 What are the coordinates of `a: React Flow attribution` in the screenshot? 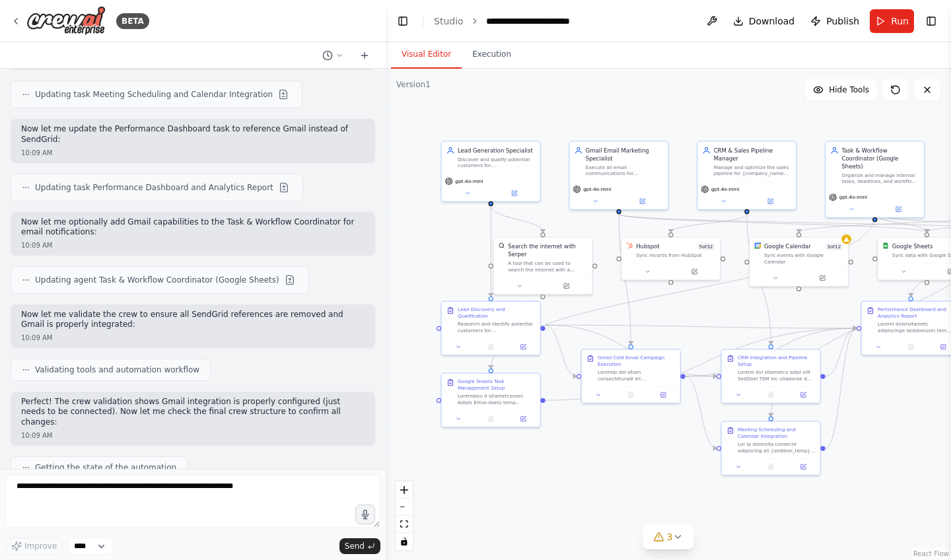 It's located at (931, 553).